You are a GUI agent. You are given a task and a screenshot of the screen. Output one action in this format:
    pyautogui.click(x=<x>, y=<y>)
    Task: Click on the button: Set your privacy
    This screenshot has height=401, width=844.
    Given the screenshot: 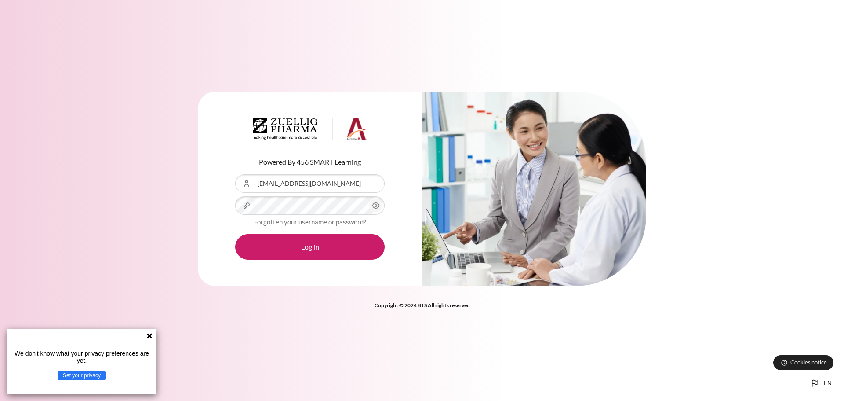 What is the action you would take?
    pyautogui.click(x=82, y=375)
    